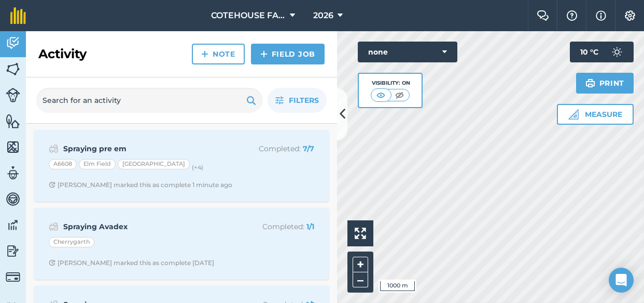 This screenshot has width=644, height=303. What do you see at coordinates (145, 149) in the screenshot?
I see `strong: Spraying pre em` at bounding box center [145, 149].